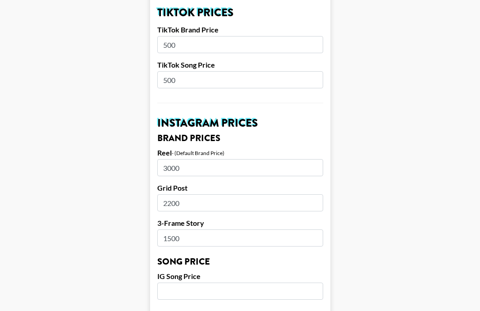 The width and height of the screenshot is (480, 311). What do you see at coordinates (240, 188) in the screenshot?
I see `label: Grid Post` at bounding box center [240, 188].